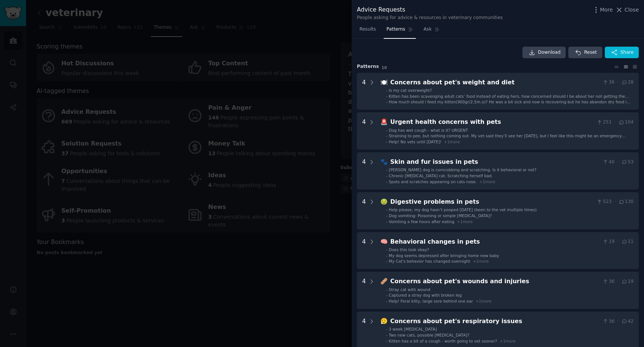  What do you see at coordinates (492, 122) in the screenshot?
I see `div: Urgent health concerns with pets` at bounding box center [492, 122].